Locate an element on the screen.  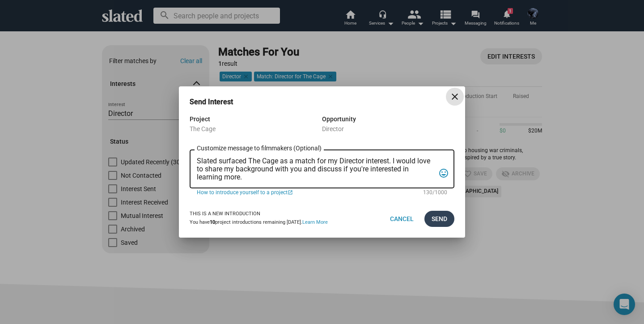
mat-icon: tag_faces is located at coordinates (443, 174).